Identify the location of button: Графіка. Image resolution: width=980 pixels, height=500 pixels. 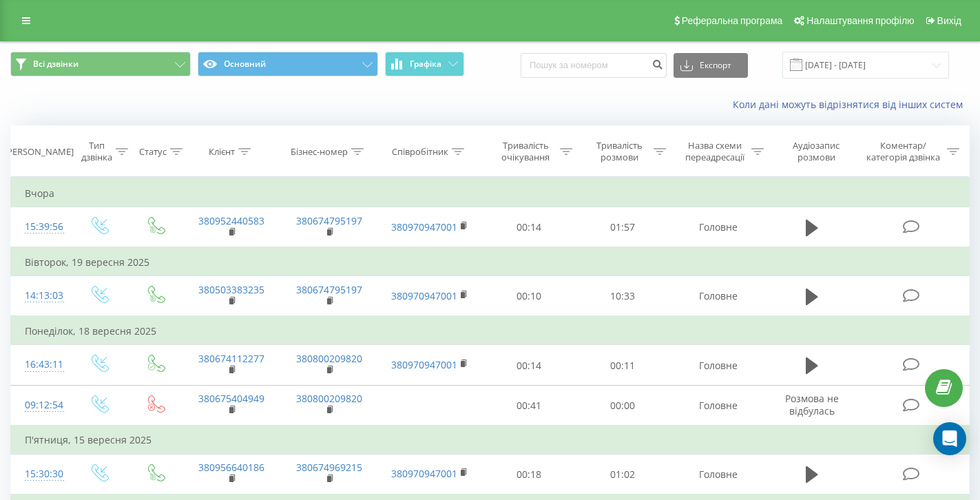
(425, 64).